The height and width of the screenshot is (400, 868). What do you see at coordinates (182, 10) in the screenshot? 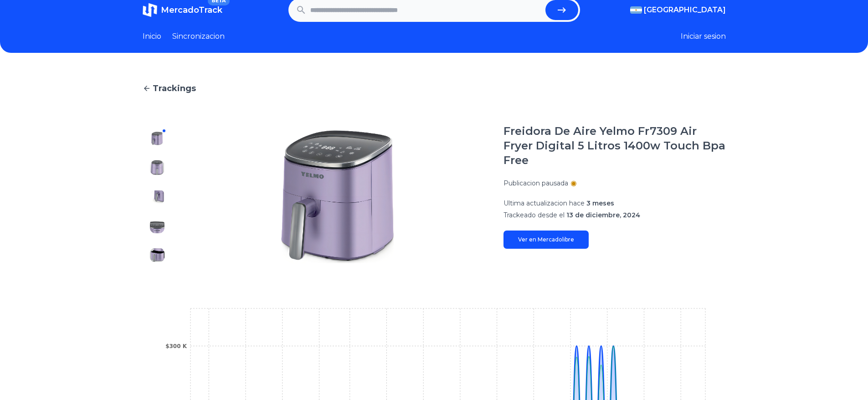
I see `a: MercadoTrackBETA` at bounding box center [182, 10].